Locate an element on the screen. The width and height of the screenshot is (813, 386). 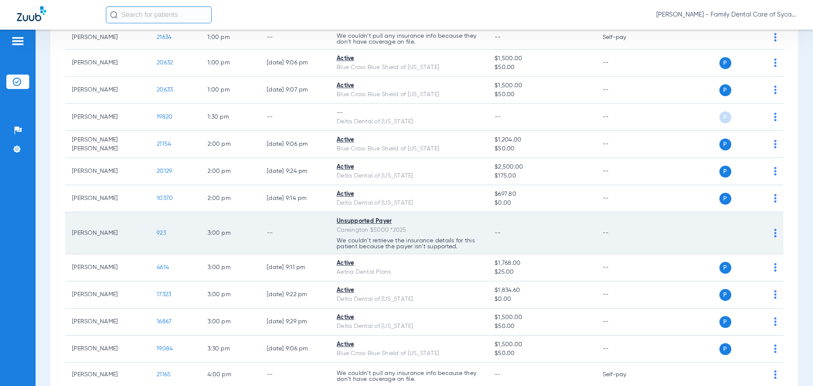
span: 4614 is located at coordinates (163, 267).